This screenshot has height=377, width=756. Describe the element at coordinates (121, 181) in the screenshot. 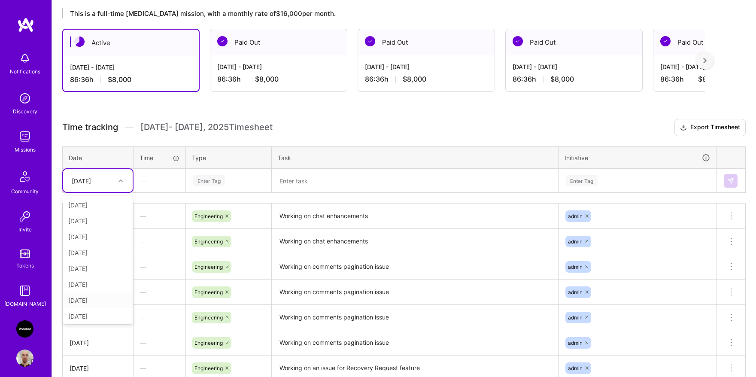

I see `i: icon Chevron` at that location.